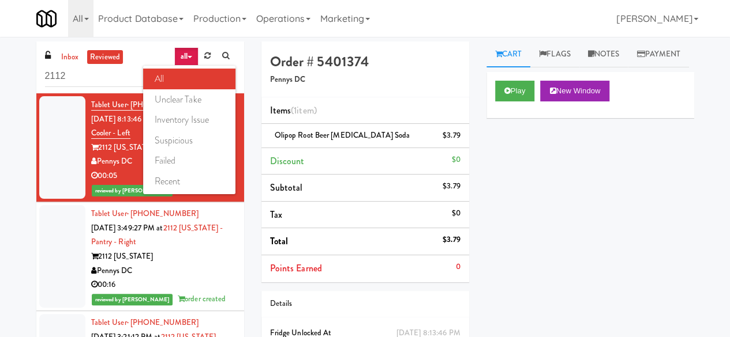 Image resolution: width=730 pixels, height=337 pixels. I want to click on button: Play, so click(515, 91).